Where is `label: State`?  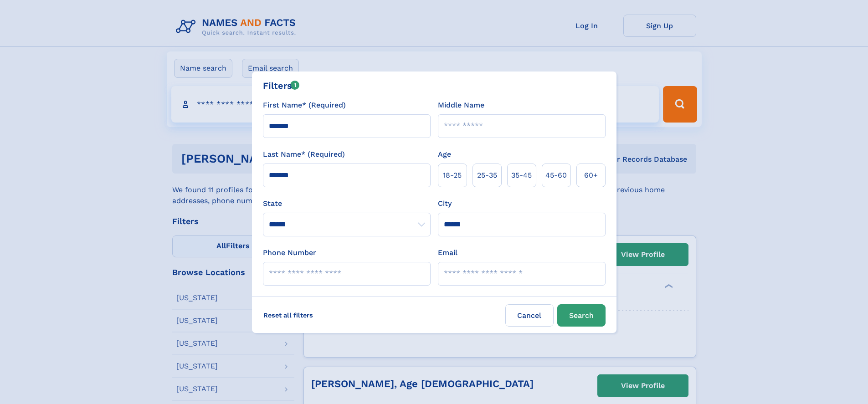
label: State is located at coordinates (347, 204).